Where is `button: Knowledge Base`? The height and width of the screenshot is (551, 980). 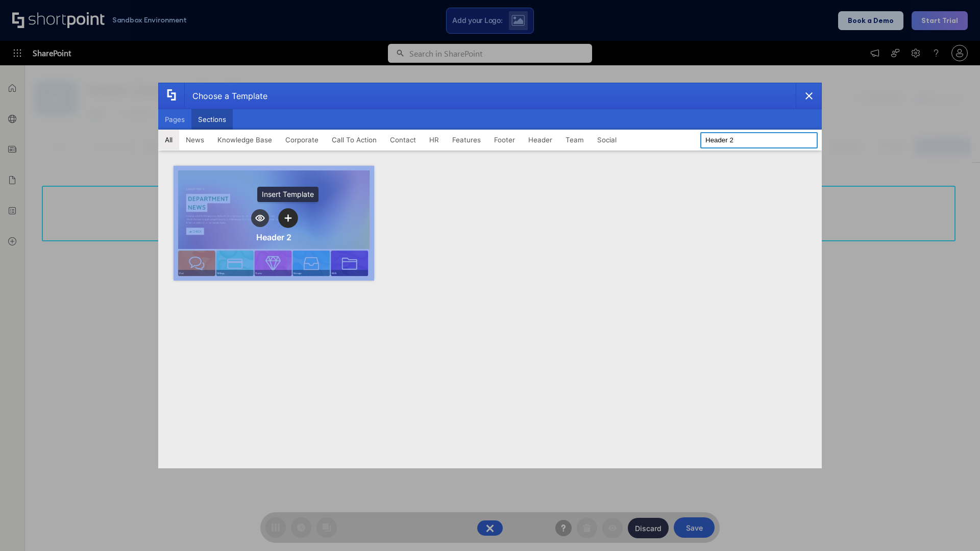 button: Knowledge Base is located at coordinates (245, 140).